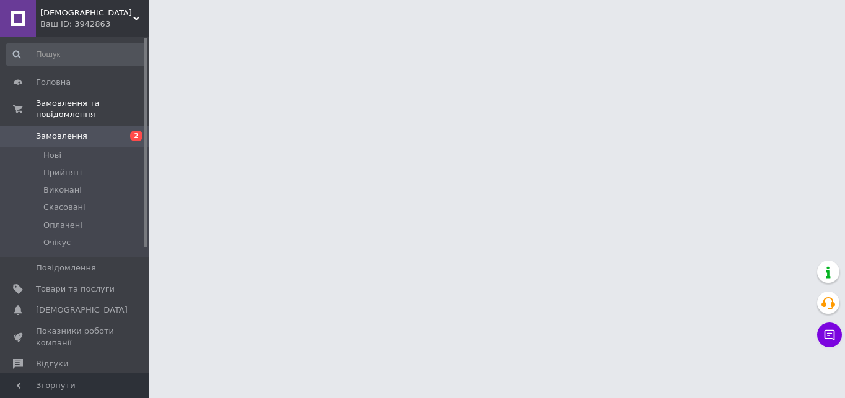  I want to click on span: 2, so click(136, 136).